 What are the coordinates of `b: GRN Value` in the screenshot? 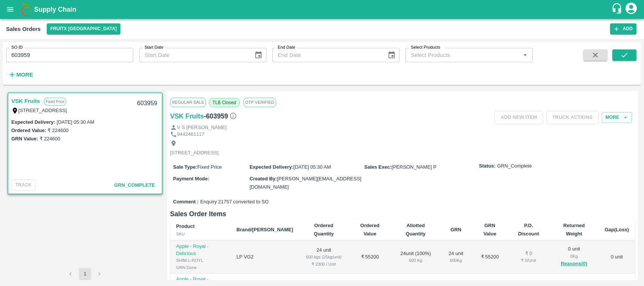 It's located at (490, 230).